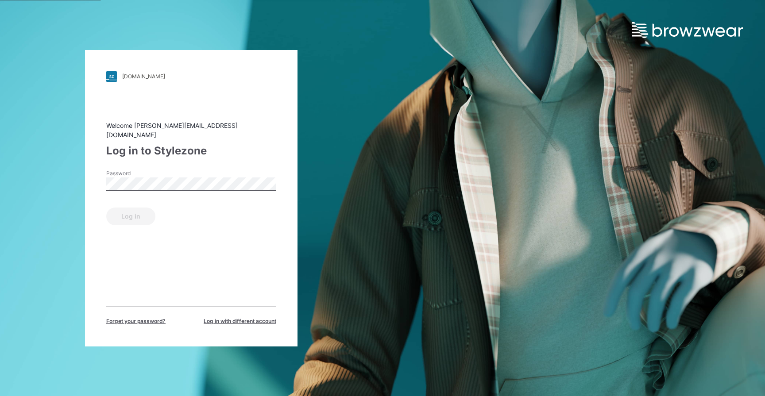  What do you see at coordinates (240, 321) in the screenshot?
I see `span: Log in with different account` at bounding box center [240, 321].